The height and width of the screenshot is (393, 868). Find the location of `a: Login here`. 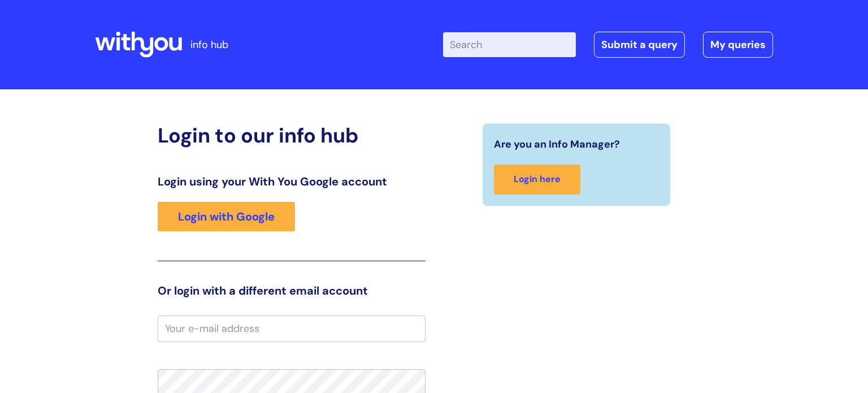

a: Login here is located at coordinates (537, 179).